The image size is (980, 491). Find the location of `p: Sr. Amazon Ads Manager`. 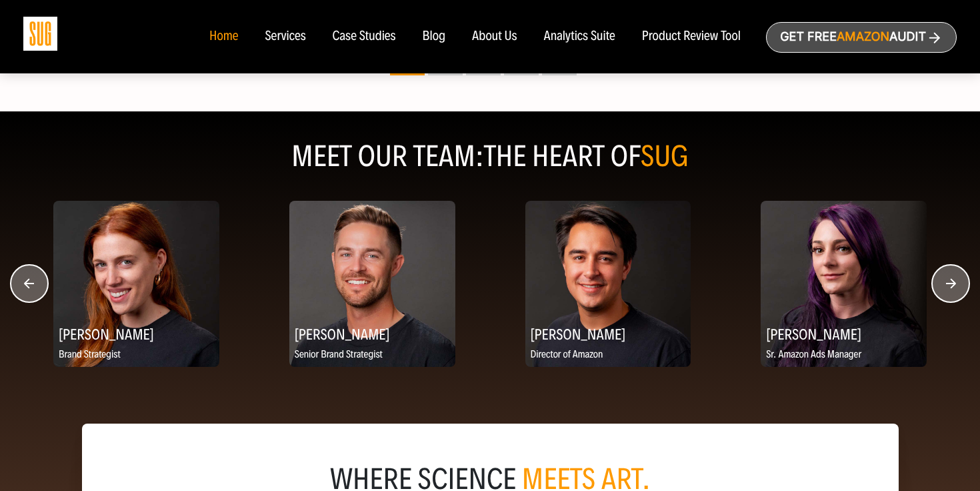

p: Sr. Amazon Ads Manager is located at coordinates (844, 355).